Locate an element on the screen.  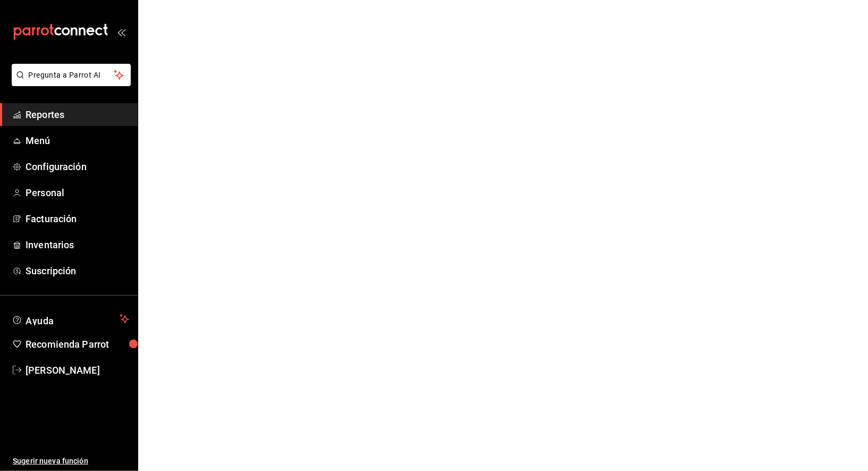
span: Pregunta a Parrot AI is located at coordinates (71, 75).